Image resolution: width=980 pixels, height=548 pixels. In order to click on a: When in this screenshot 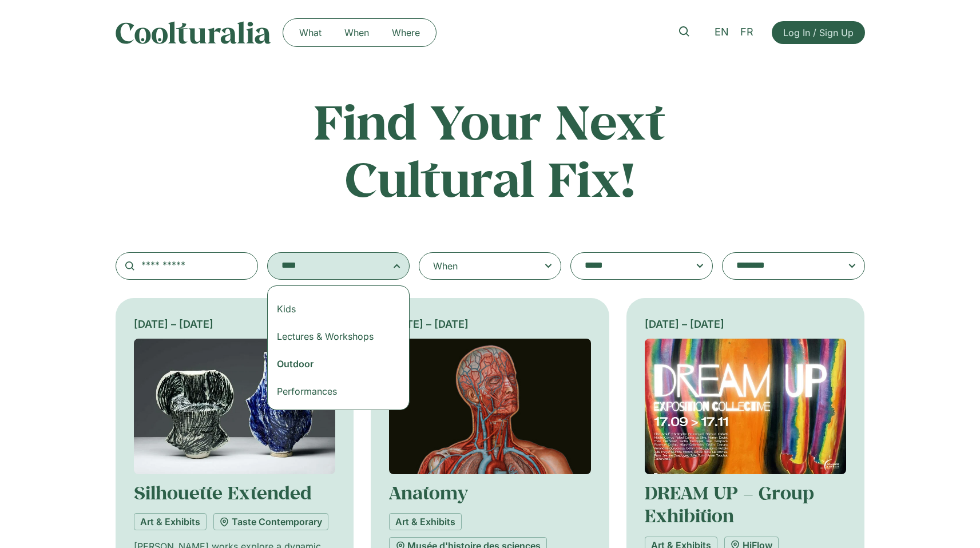, I will do `click(356, 32)`.